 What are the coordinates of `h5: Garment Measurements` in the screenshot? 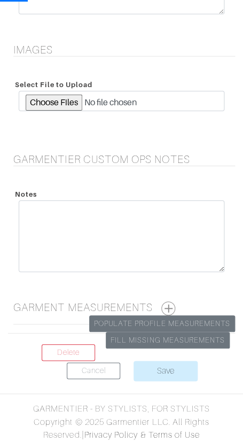 It's located at (124, 308).